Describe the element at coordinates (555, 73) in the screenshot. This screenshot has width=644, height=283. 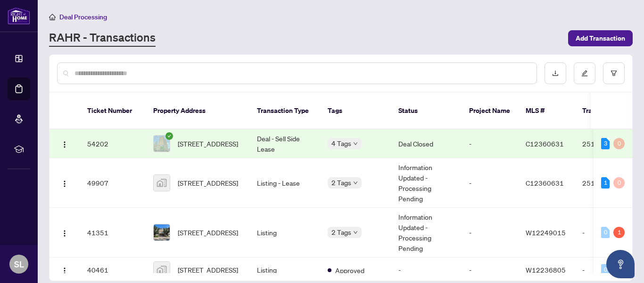
I see `button: download` at that location.